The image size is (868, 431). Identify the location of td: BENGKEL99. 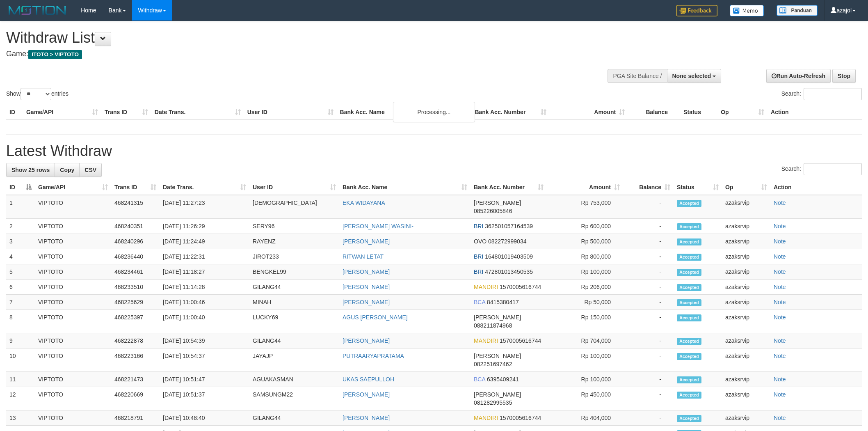
(294, 272).